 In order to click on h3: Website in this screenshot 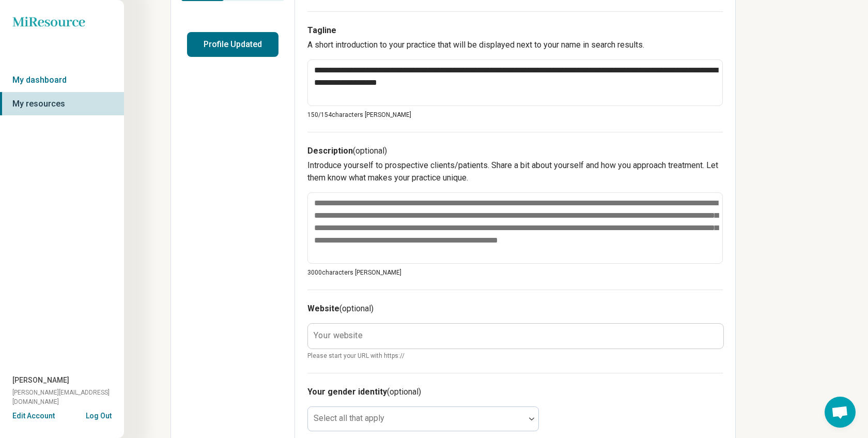, I will do `click(515, 308)`.